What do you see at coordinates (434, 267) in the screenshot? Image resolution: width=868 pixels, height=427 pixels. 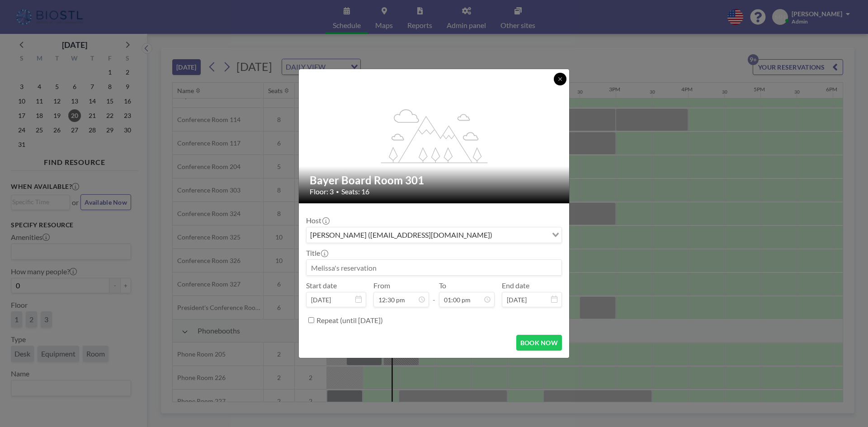 I see `input: Melissa's reservation` at bounding box center [434, 267].